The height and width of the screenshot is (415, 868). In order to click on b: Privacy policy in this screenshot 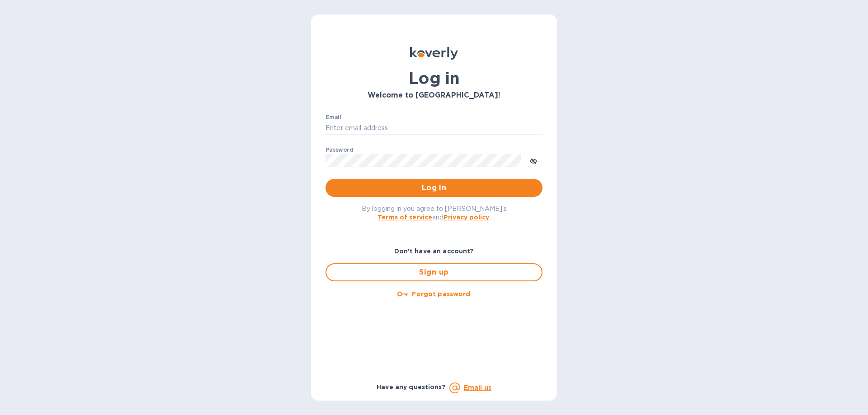, I will do `click(466, 217)`.